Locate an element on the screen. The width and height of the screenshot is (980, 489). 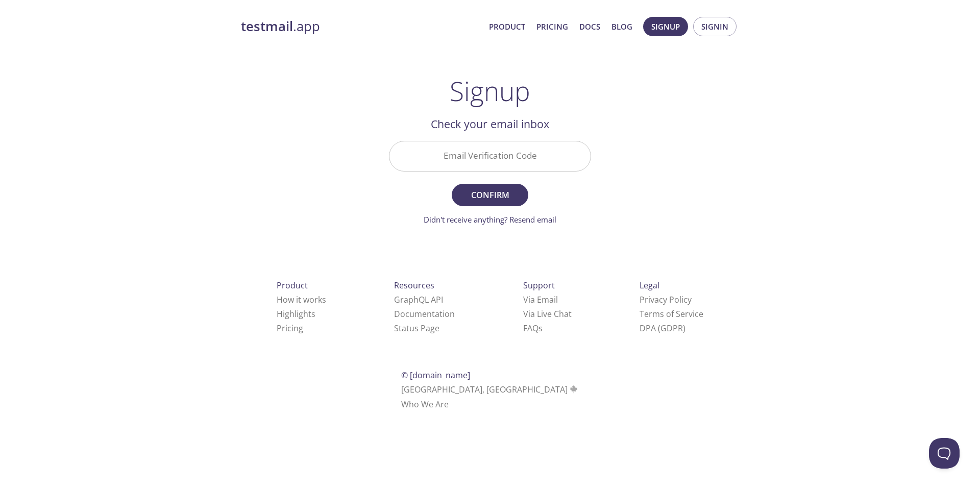
a: How it works is located at coordinates (301, 300).